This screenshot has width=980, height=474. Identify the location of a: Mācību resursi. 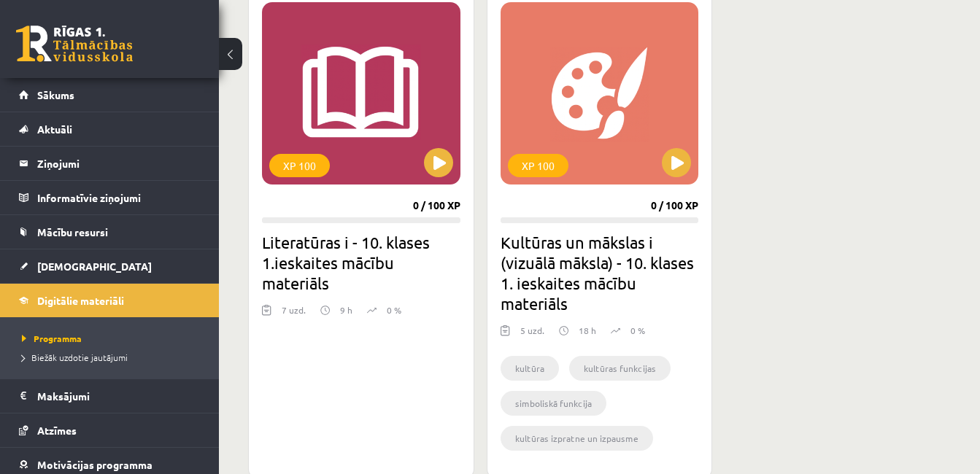
(109, 232).